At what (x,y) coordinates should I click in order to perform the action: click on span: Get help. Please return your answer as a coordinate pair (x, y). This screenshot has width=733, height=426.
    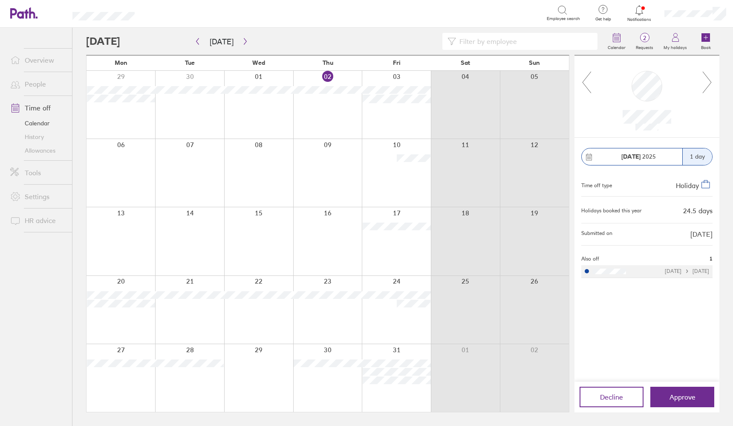
    Looking at the image, I should click on (603, 19).